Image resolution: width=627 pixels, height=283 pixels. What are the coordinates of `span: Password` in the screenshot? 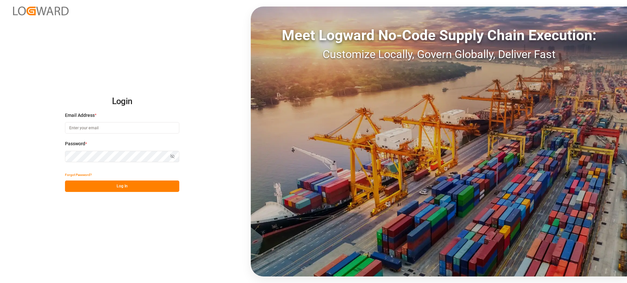 It's located at (75, 144).